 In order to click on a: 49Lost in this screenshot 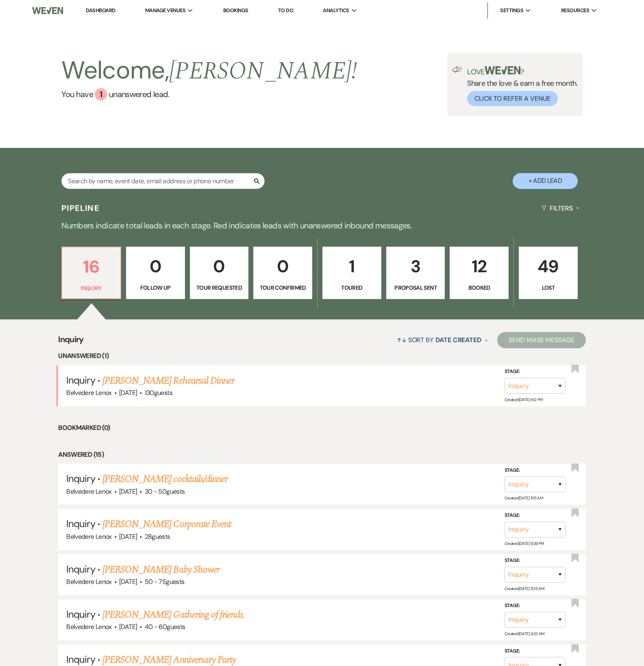, I will do `click(548, 273)`.